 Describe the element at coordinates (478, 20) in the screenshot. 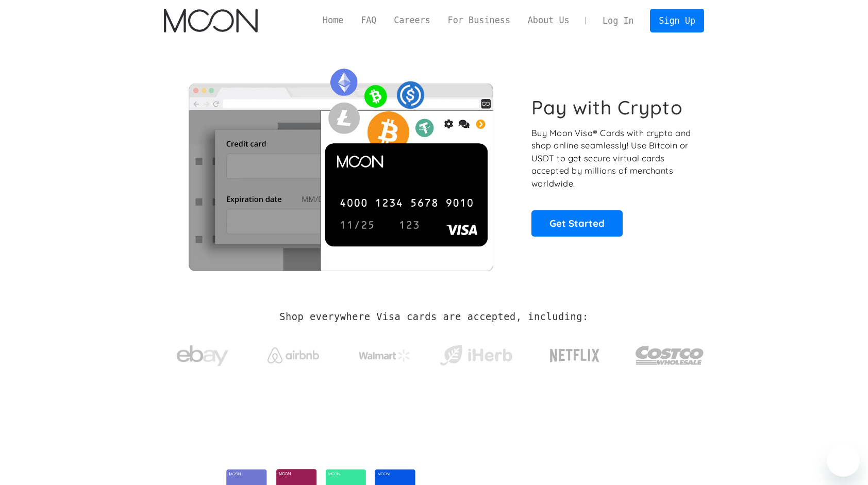

I see `a: For Business` at that location.